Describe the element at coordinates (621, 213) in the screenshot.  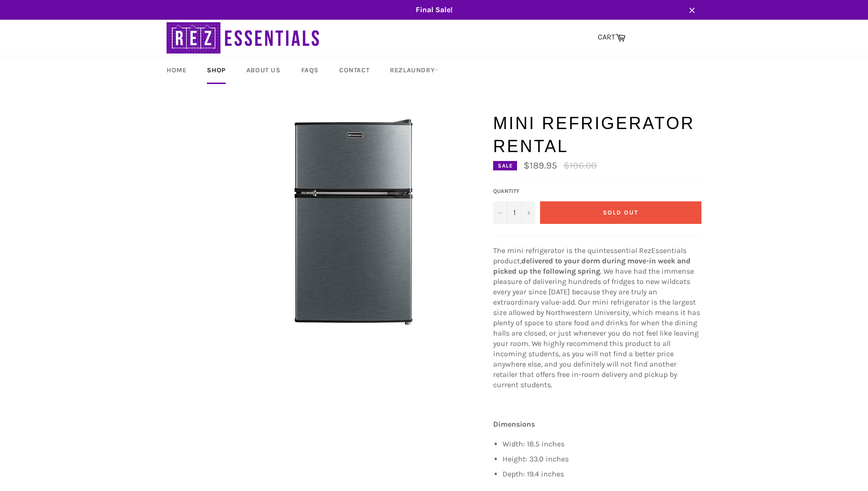
I see `button: Sold out` at that location.